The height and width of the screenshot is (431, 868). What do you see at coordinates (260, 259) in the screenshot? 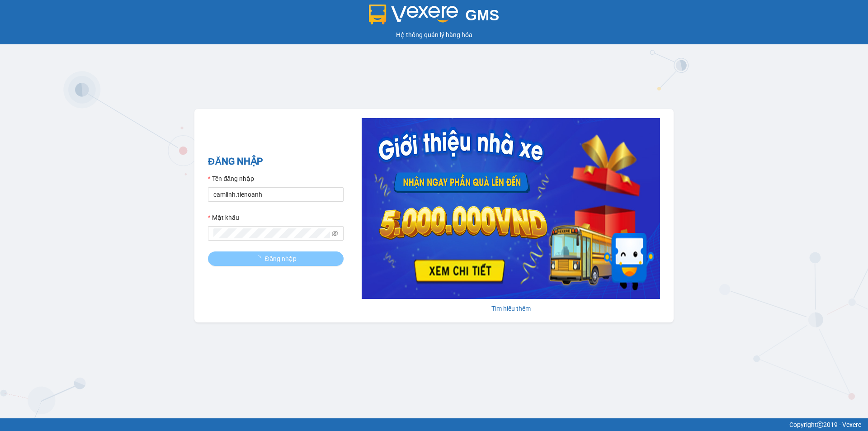
I see `span: loading` at bounding box center [260, 259].